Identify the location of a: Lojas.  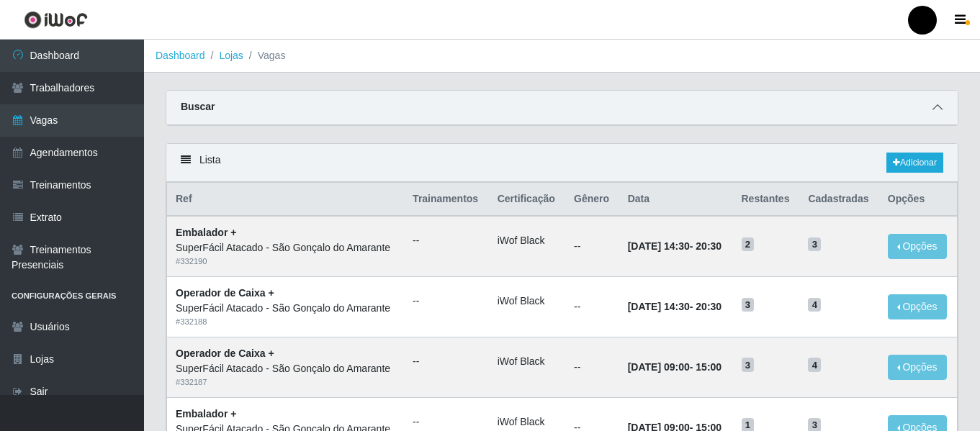
(230, 55).